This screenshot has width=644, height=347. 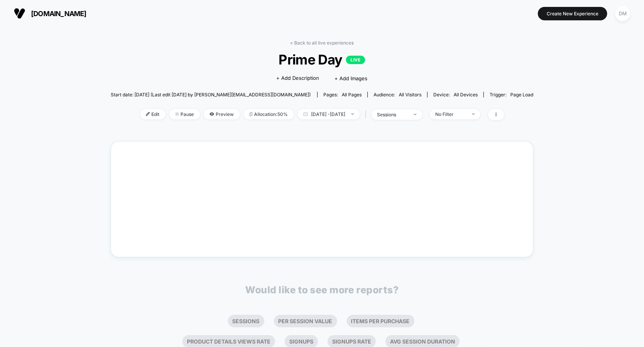 I want to click on span: all pages, so click(x=352, y=94).